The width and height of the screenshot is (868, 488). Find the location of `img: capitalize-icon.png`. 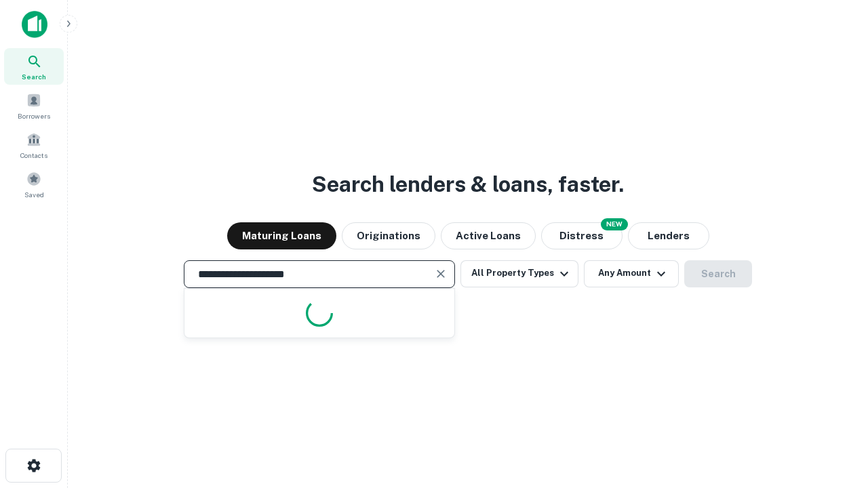

img: capitalize-icon.png is located at coordinates (34, 25).